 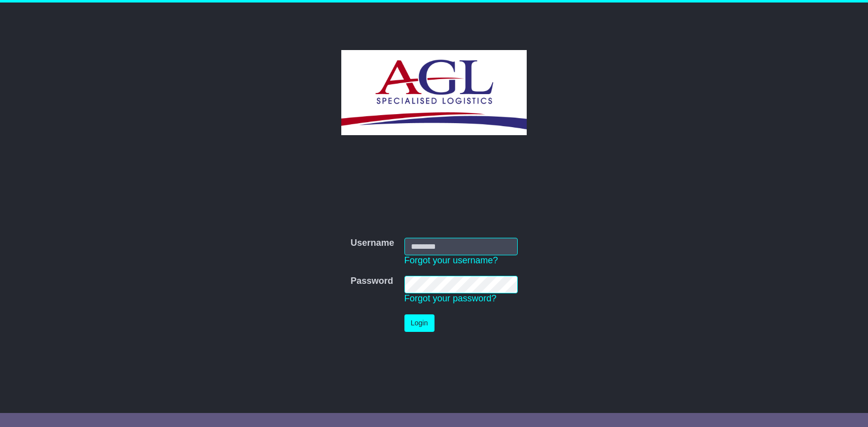 What do you see at coordinates (451, 260) in the screenshot?
I see `a: Forgot your username?` at bounding box center [451, 260].